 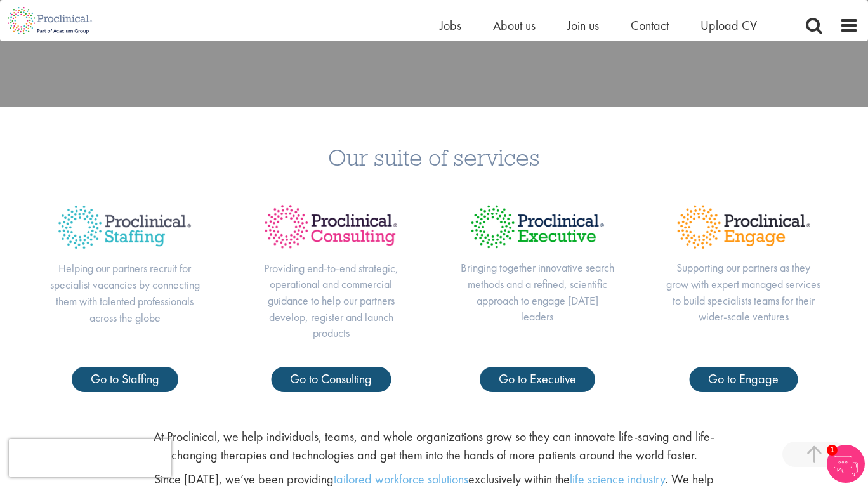 What do you see at coordinates (832, 450) in the screenshot?
I see `span: 1` at bounding box center [832, 450].